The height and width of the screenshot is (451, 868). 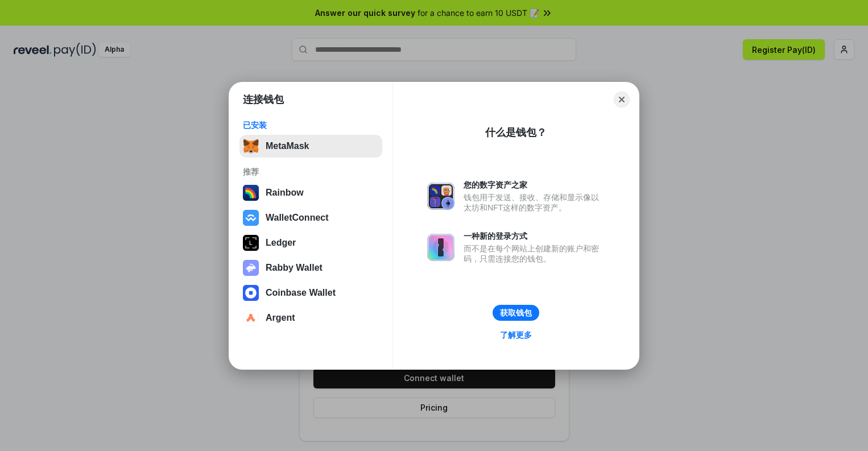 What do you see at coordinates (288, 147) in the screenshot?
I see `div: MetaMask` at bounding box center [288, 147].